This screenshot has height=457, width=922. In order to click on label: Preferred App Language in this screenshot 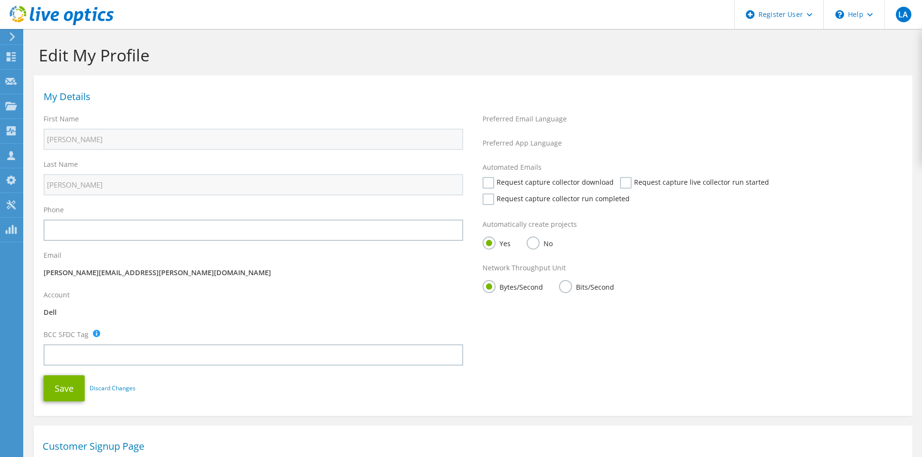, I will do `click(522, 143)`.